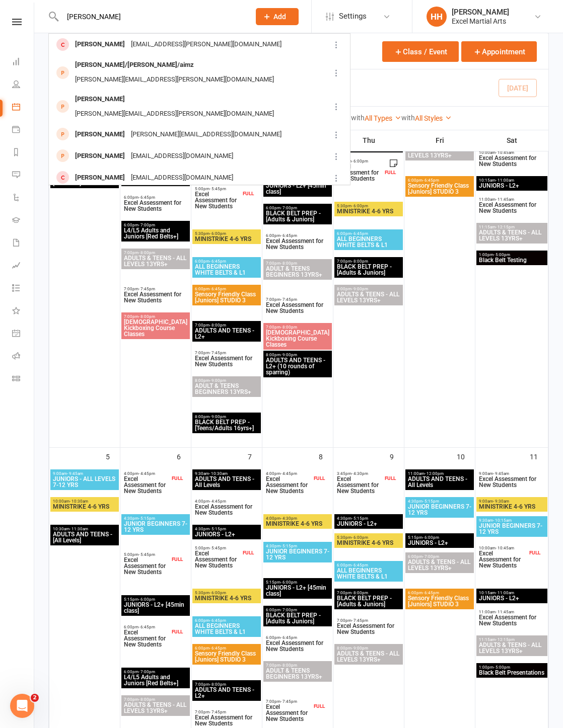 The height and width of the screenshot is (728, 563). Describe the element at coordinates (511, 180) in the screenshot. I see `span: 10:15am` at that location.